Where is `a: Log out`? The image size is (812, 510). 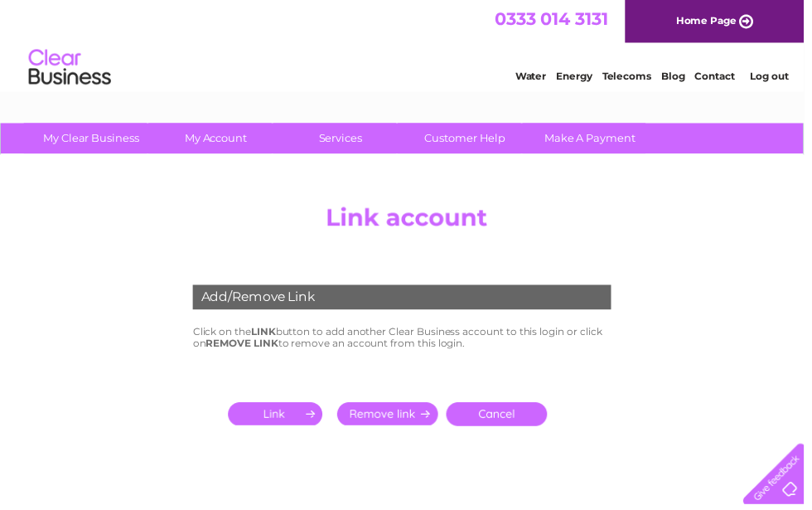
a: Log out is located at coordinates (777, 76).